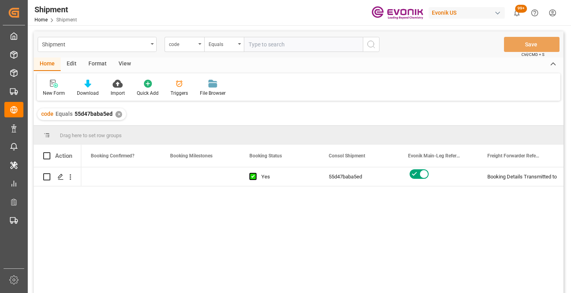 This screenshot has width=571, height=293. What do you see at coordinates (371, 44) in the screenshot?
I see `button: search button` at bounding box center [371, 44].